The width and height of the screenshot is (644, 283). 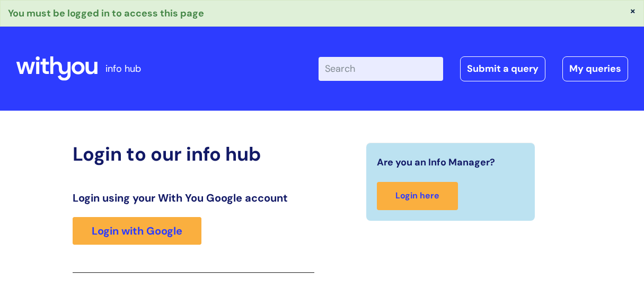 What do you see at coordinates (193, 153) in the screenshot?
I see `h2: Login to our info hub` at bounding box center [193, 153].